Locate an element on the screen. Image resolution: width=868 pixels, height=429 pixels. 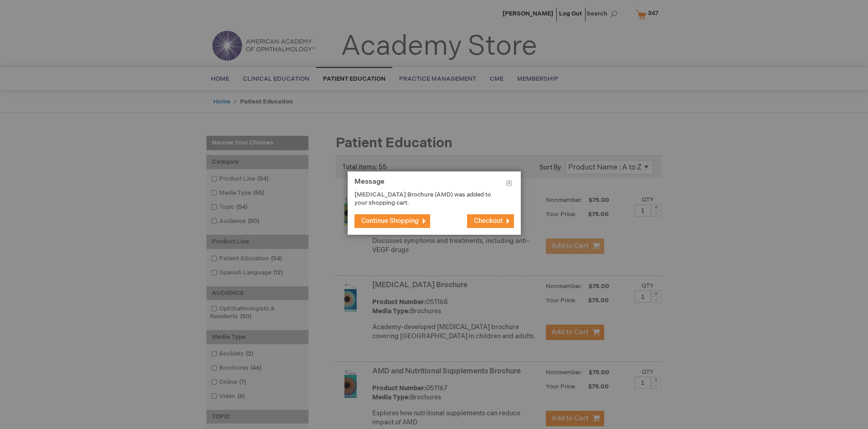
button: Checkout is located at coordinates (490, 221).